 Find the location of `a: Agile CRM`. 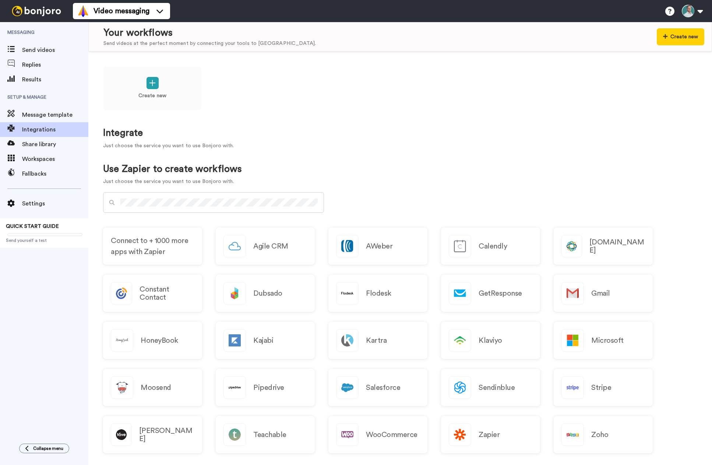

a: Agile CRM is located at coordinates (265, 246).